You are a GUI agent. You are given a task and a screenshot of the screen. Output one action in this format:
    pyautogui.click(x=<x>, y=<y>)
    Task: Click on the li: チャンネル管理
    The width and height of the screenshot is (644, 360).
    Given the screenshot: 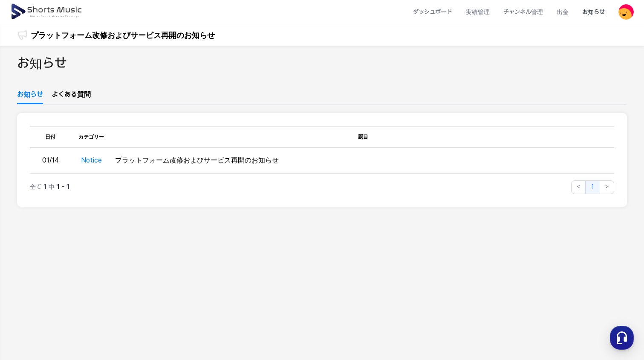 What is the action you would take?
    pyautogui.click(x=523, y=12)
    